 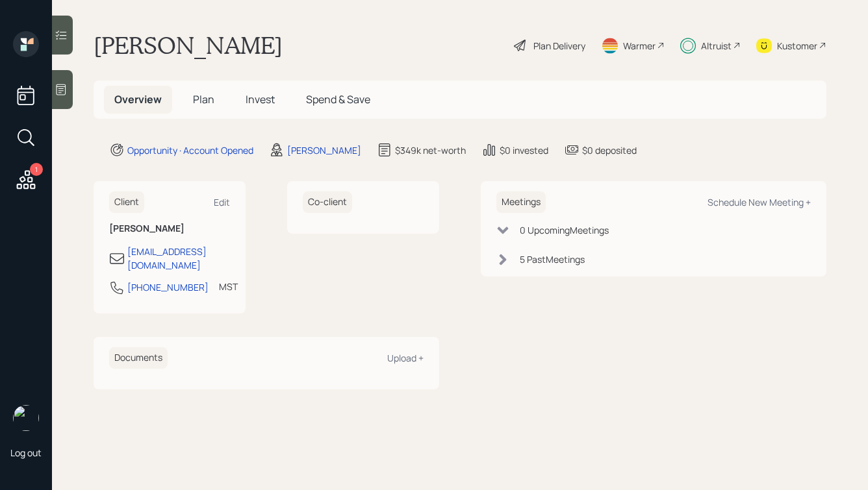 I want to click on div: 5 Past Meeting s, so click(x=552, y=259).